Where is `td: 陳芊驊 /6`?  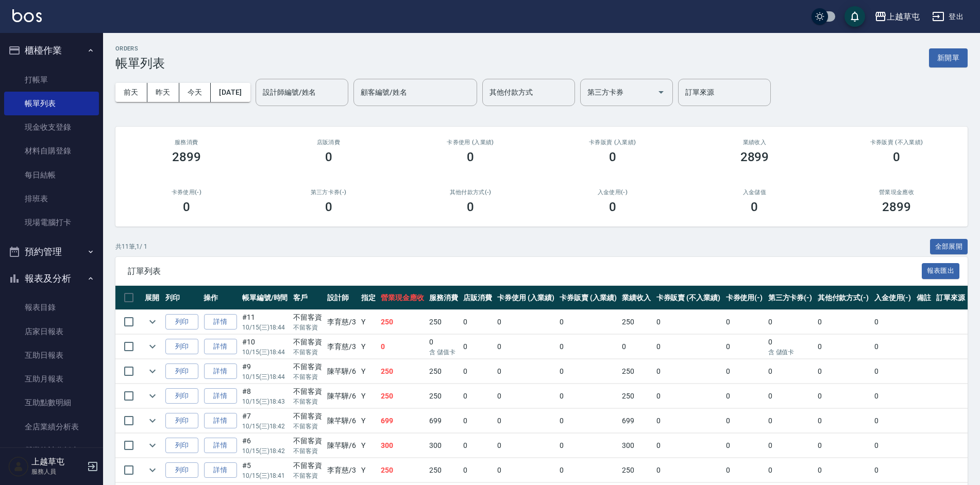
td: 陳芊驊 /6 is located at coordinates (342, 396).